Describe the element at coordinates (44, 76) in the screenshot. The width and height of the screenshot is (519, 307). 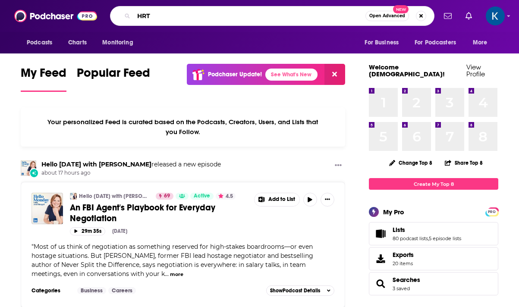
I see `span: My Feed` at that location.